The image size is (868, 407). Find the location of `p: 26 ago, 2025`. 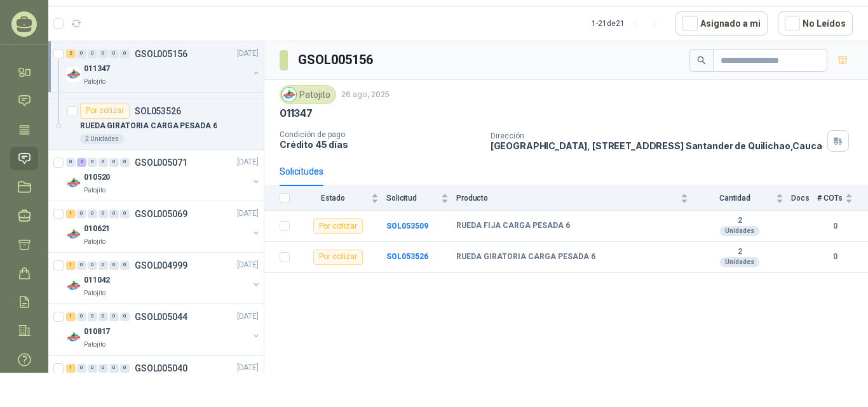

p: 26 ago, 2025 is located at coordinates (366, 95).